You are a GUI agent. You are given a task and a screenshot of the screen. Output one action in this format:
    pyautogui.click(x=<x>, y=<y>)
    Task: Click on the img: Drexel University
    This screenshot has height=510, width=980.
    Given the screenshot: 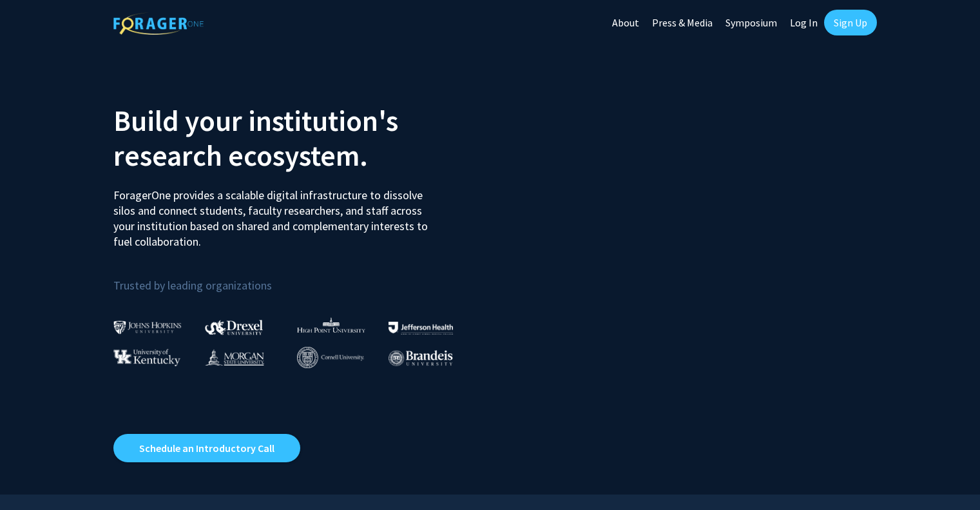 What is the action you would take?
    pyautogui.click(x=234, y=327)
    